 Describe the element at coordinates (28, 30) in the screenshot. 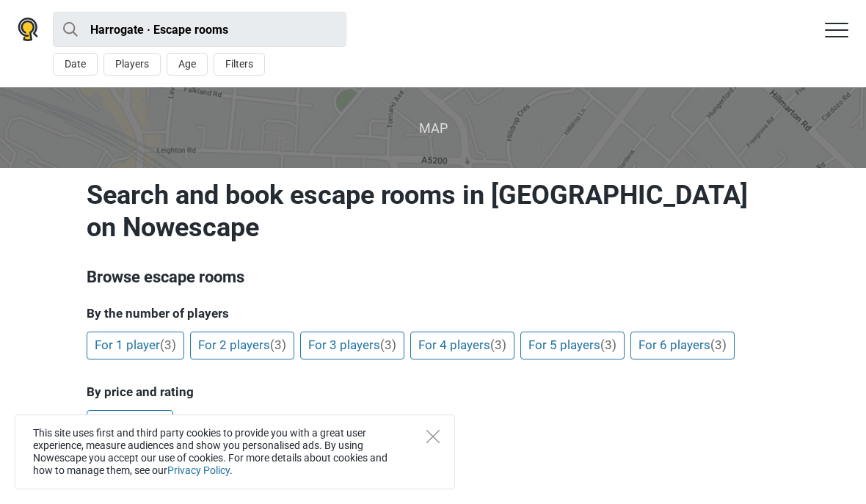

I see `img: Nowescape logo` at that location.